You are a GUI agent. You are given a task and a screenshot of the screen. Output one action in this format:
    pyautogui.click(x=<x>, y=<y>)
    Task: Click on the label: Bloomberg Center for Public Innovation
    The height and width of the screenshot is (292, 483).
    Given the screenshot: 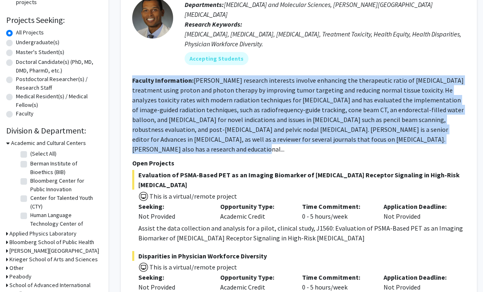 What is the action you would take?
    pyautogui.click(x=64, y=185)
    